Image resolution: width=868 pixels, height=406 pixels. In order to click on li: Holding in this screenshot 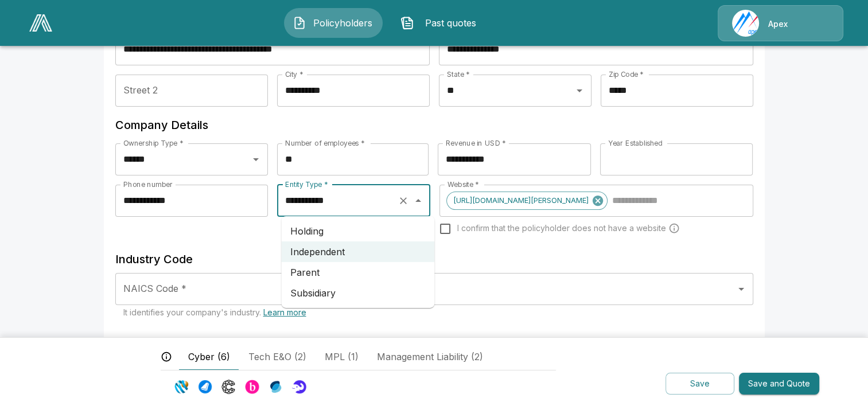, I will do `click(357, 231)`.